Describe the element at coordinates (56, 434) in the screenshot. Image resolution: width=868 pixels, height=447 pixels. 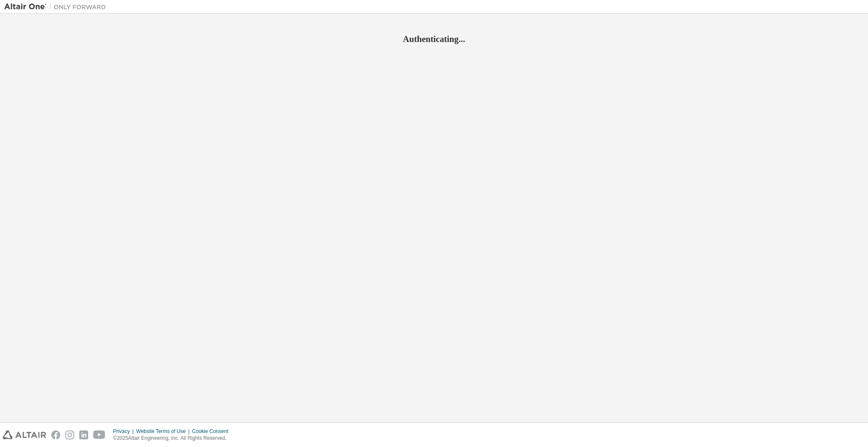
I see `img: facebook.svg` at that location.